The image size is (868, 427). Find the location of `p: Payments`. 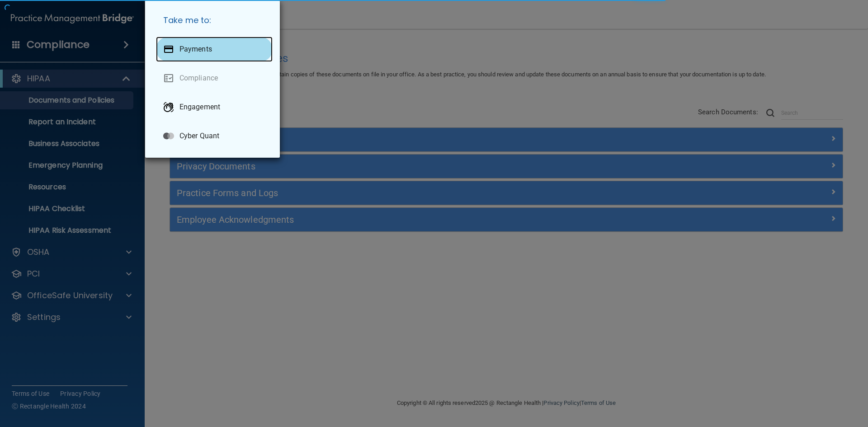

p: Payments is located at coordinates (196, 50).